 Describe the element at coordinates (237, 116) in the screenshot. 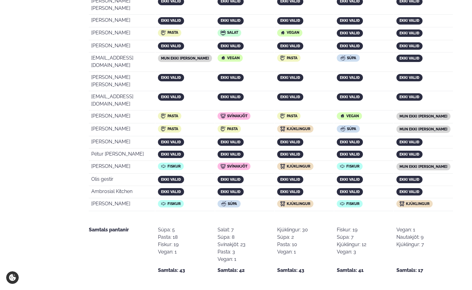

I see `span: Svínakjöt` at that location.